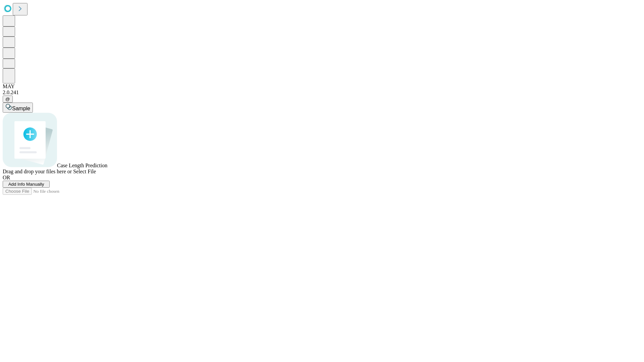 Image resolution: width=644 pixels, height=362 pixels. Describe the element at coordinates (37, 171) in the screenshot. I see `span: Drag and drop your files here or` at that location.